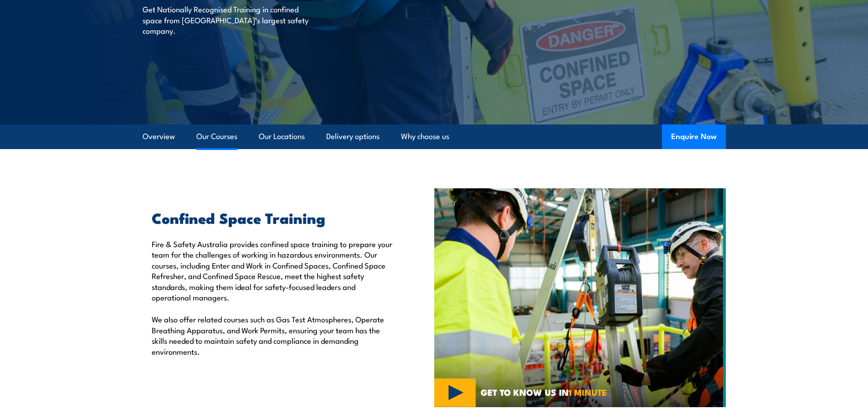  Describe the element at coordinates (588, 392) in the screenshot. I see `strong: 1 MINUTE` at that location.